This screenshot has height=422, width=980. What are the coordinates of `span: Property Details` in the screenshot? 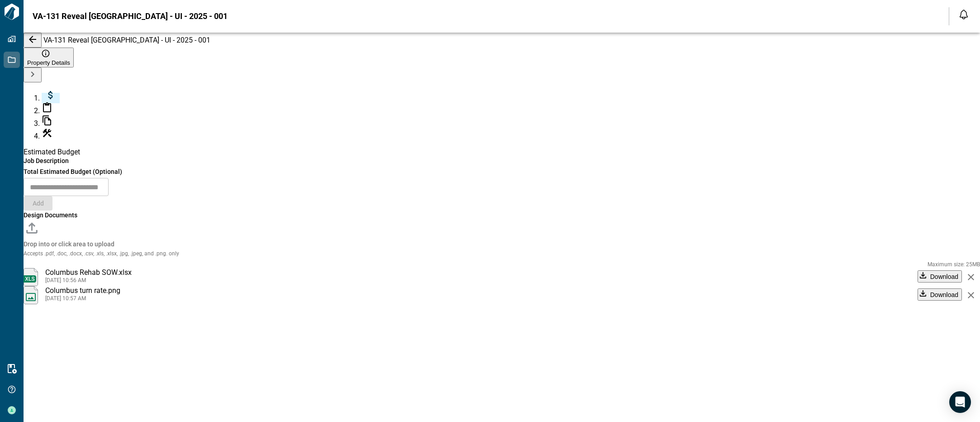 It's located at (48, 62).